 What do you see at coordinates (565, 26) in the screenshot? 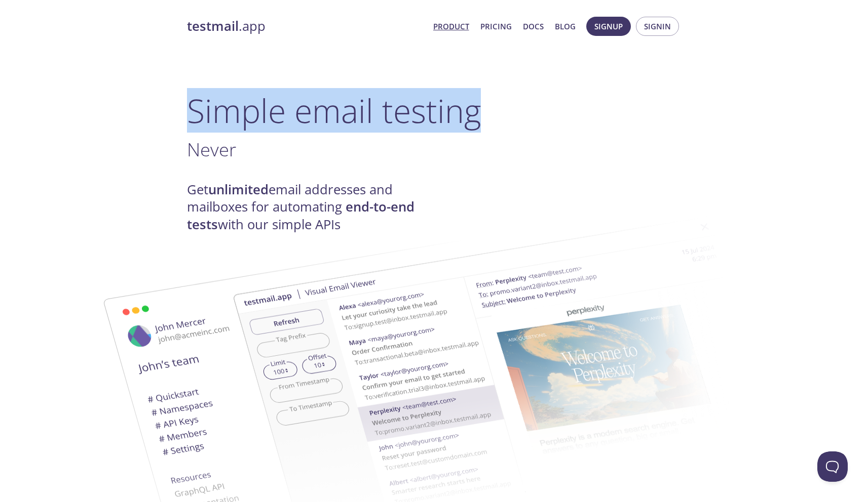
I see `a: Blog` at bounding box center [565, 26].